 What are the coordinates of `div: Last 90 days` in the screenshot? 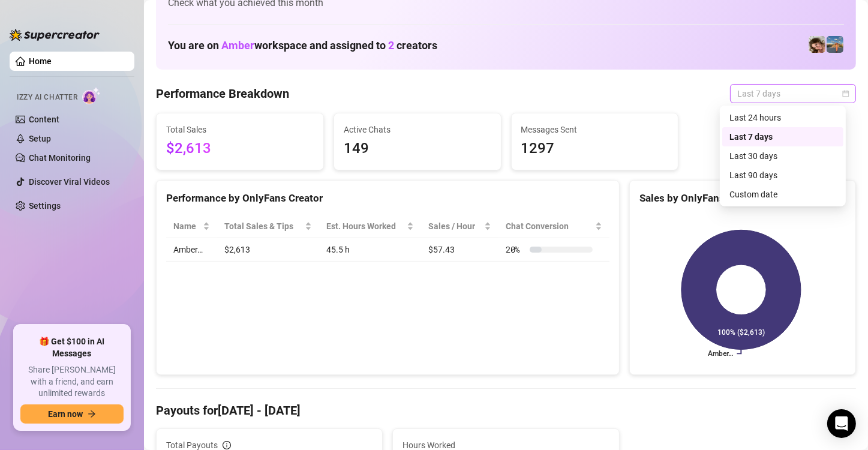 It's located at (783, 175).